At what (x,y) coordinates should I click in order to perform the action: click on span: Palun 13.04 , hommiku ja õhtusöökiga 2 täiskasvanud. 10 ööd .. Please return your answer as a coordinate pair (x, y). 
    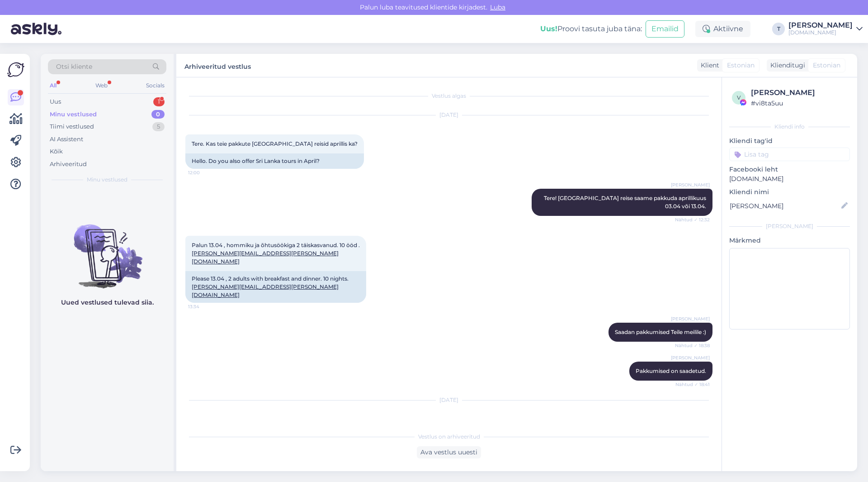
    Looking at the image, I should click on (275, 253).